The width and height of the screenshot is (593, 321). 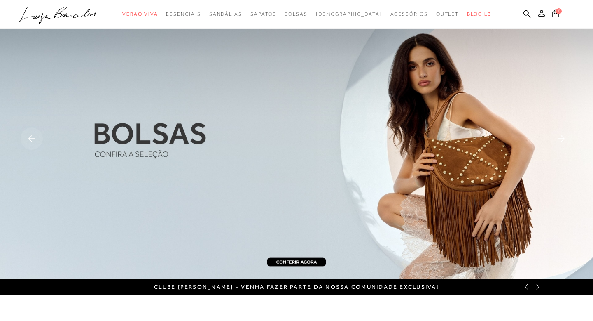 I want to click on span: Outlet, so click(x=448, y=14).